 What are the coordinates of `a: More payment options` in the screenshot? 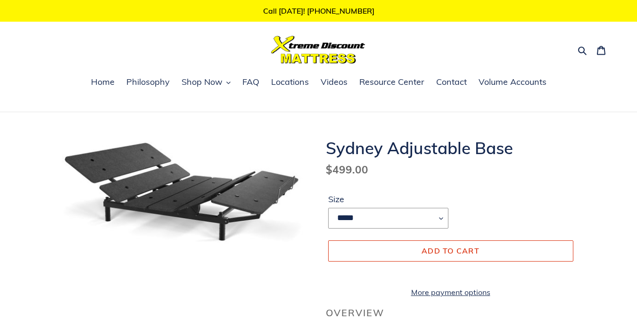 It's located at (451, 292).